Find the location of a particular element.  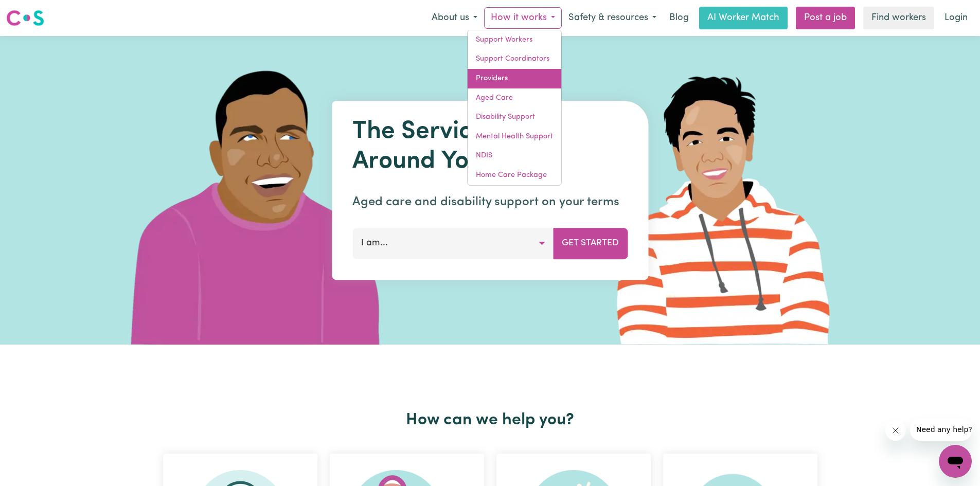

a: Home Care Package is located at coordinates (515, 175).